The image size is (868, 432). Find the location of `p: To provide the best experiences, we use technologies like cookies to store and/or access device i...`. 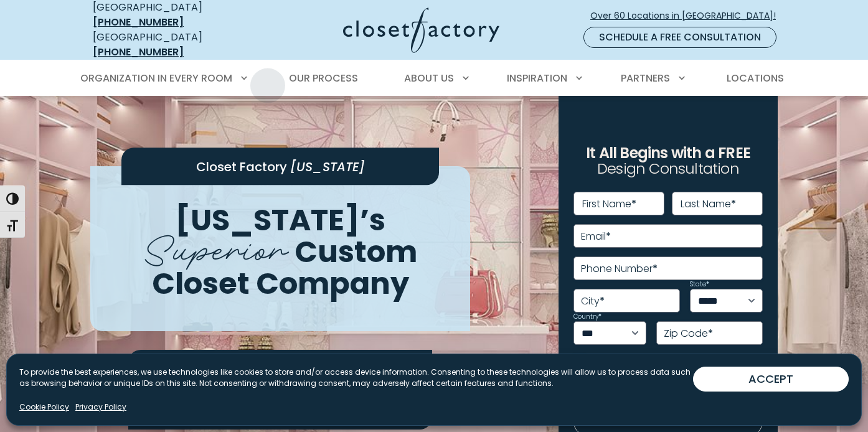

p: To provide the best experiences, we use technologies like cookies to store and/or access device i... is located at coordinates (356, 378).